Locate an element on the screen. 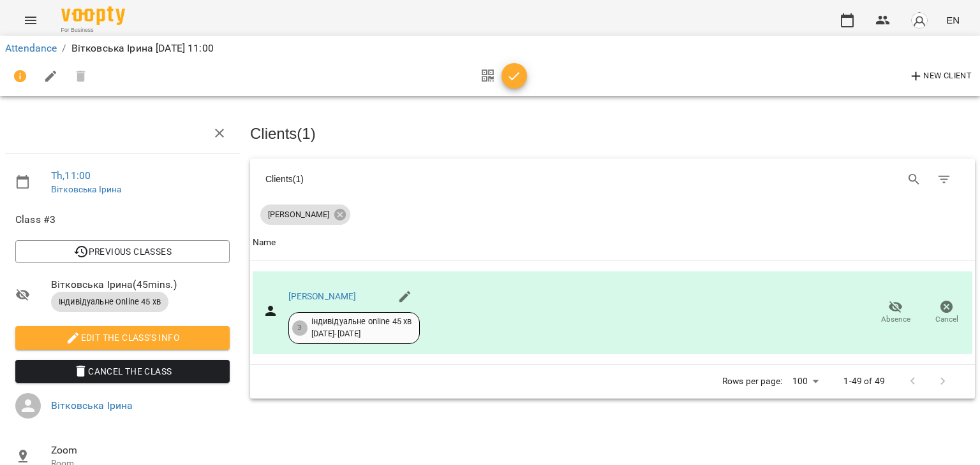  button: Previous Classes is located at coordinates (122, 252).